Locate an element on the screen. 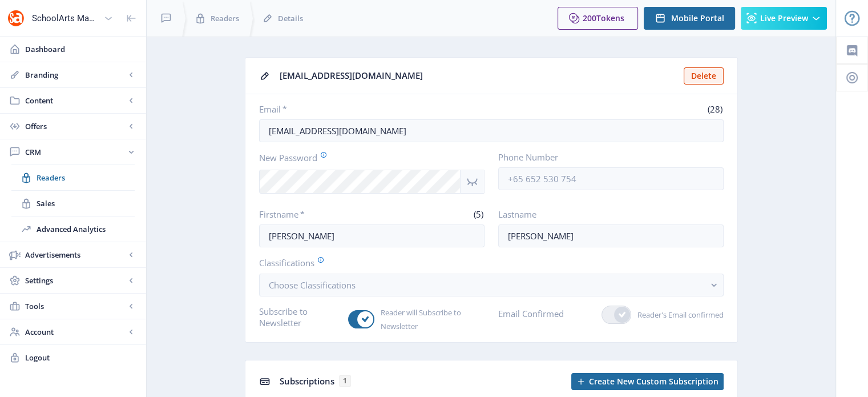  span: Mobile Portal is located at coordinates (698, 18).